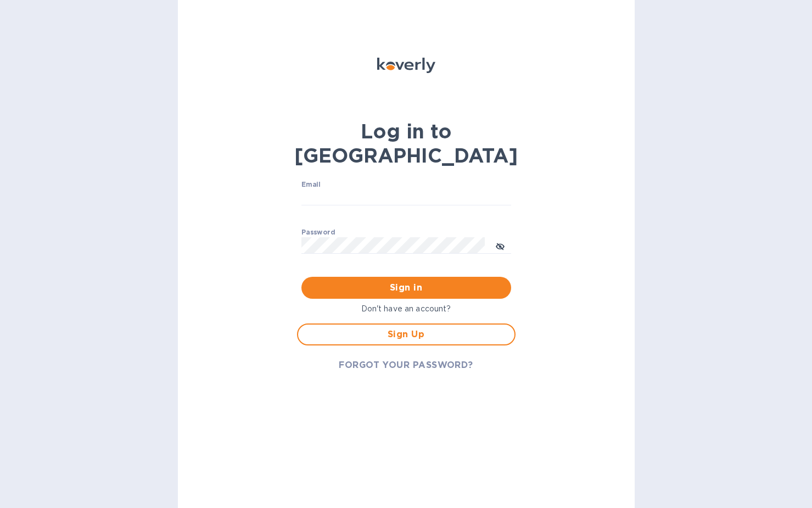 The image size is (812, 508). What do you see at coordinates (406, 288) in the screenshot?
I see `button: Sign in` at bounding box center [406, 288].